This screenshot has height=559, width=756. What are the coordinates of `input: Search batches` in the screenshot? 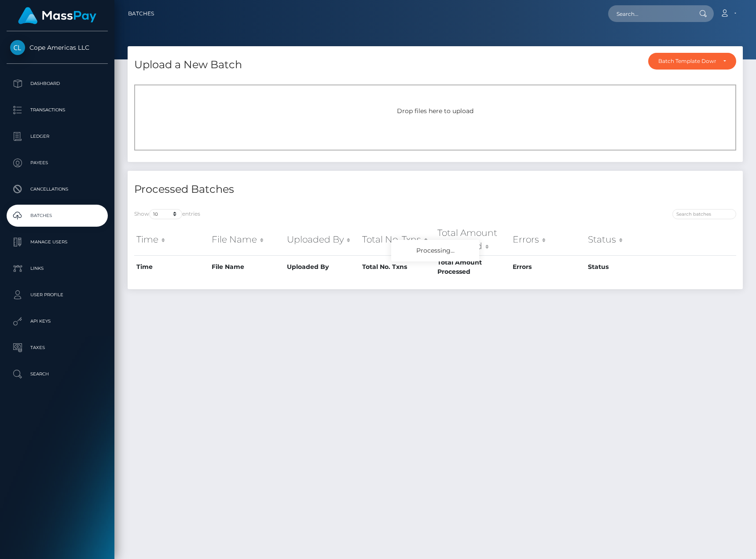 It's located at (704, 214).